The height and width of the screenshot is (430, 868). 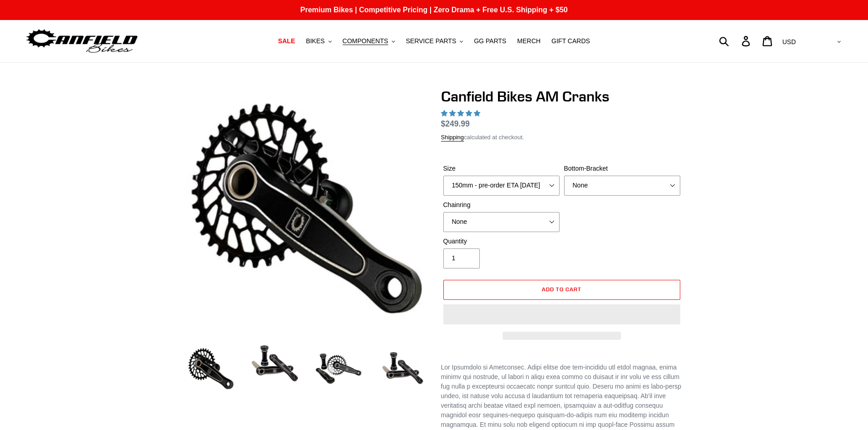 I want to click on span: $249.99, so click(x=455, y=124).